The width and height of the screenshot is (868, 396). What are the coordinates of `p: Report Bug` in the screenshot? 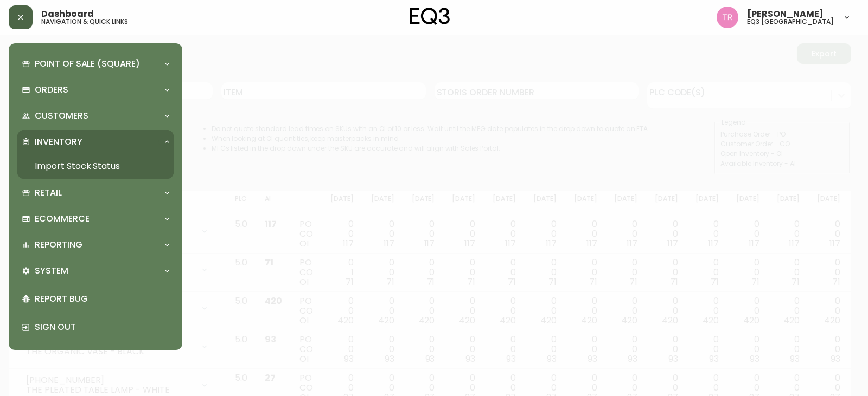 It's located at (102, 299).